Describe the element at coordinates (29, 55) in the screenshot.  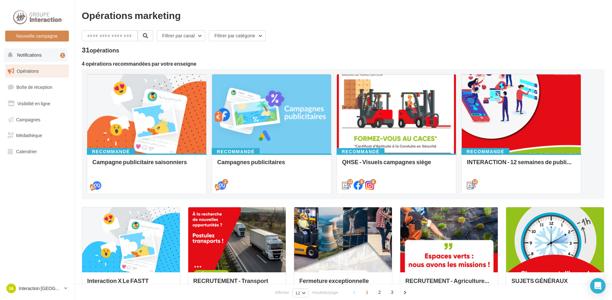
I see `span: Notifications` at that location.